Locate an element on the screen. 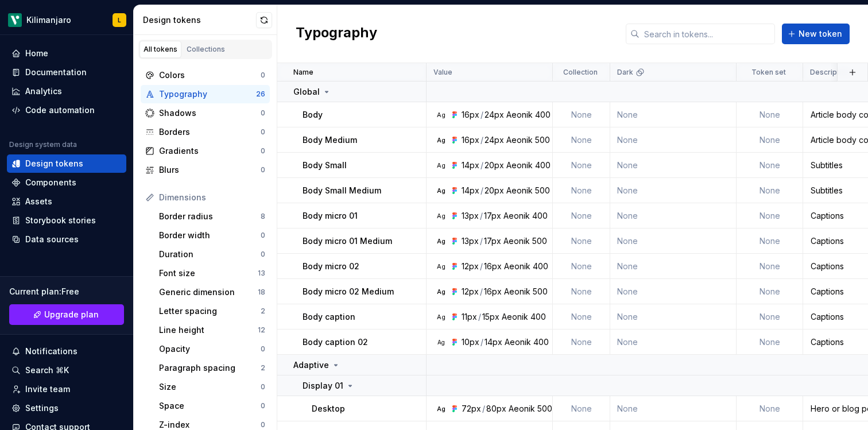 The image size is (868, 430). div: 12px is located at coordinates (470, 266).